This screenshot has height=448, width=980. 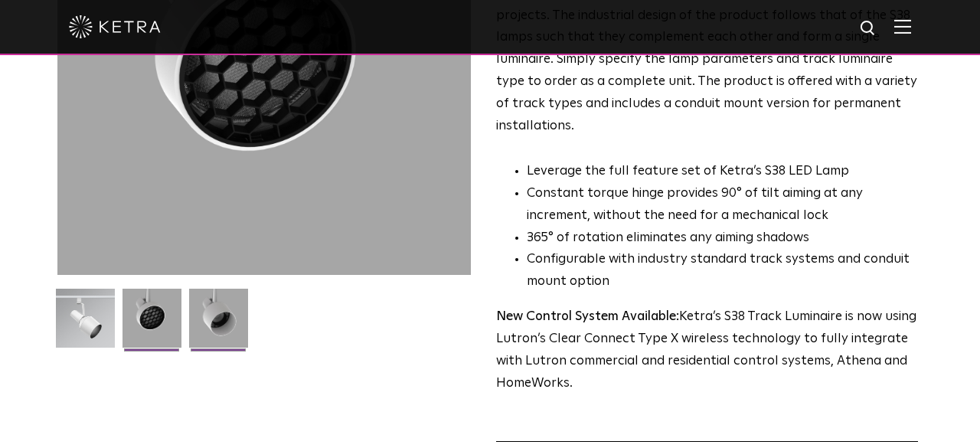 I want to click on img: 9e3d97bd0cf938513d6e, so click(x=219, y=324).